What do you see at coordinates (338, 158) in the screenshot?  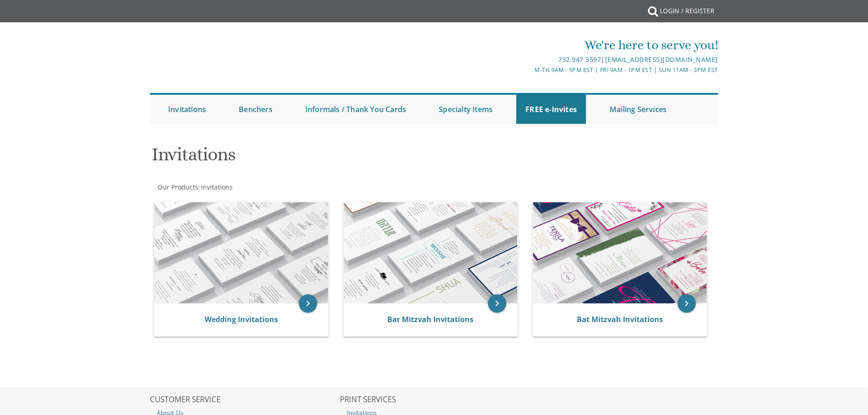 I see `h1: Invitations` at bounding box center [338, 158].